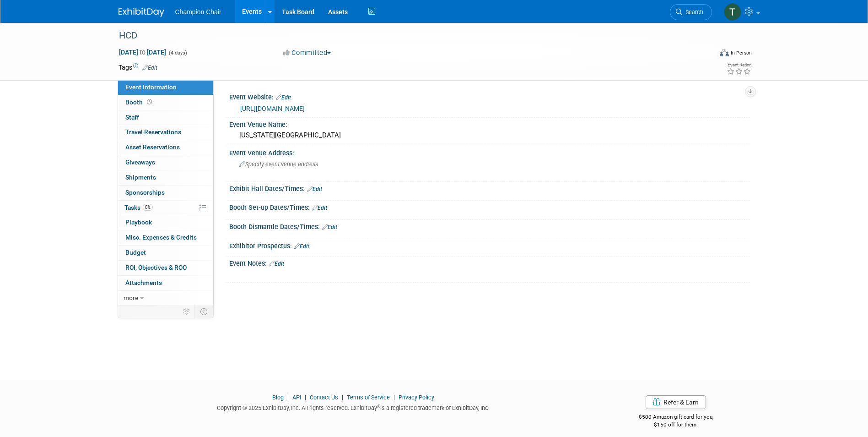  What do you see at coordinates (132, 117) in the screenshot?
I see `span: Staff` at bounding box center [132, 117].